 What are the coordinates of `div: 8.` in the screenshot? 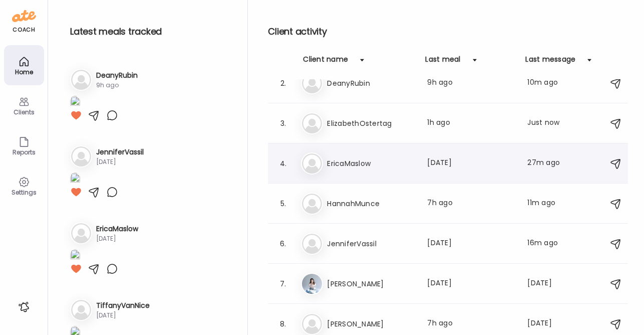 It's located at (283, 324).